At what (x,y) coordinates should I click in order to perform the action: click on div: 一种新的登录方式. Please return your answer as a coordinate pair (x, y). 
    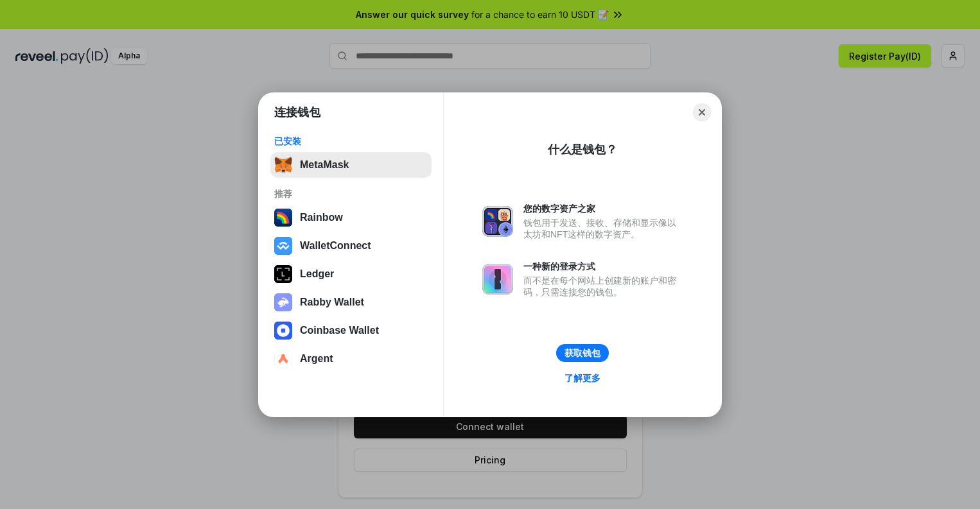
    Looking at the image, I should click on (603, 266).